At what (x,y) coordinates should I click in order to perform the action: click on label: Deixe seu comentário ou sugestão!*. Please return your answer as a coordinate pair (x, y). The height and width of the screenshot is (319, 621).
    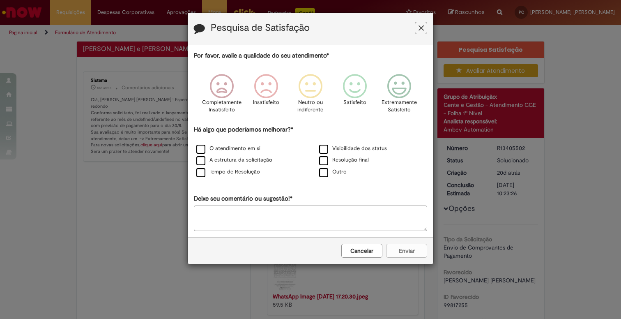
    Looking at the image, I should click on (243, 198).